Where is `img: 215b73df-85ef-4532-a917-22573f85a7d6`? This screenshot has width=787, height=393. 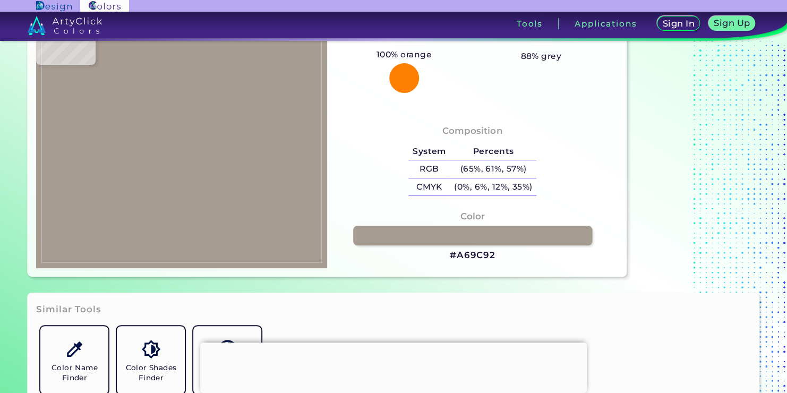 img: 215b73df-85ef-4532-a917-22573f85a7d6 is located at coordinates (182, 137).